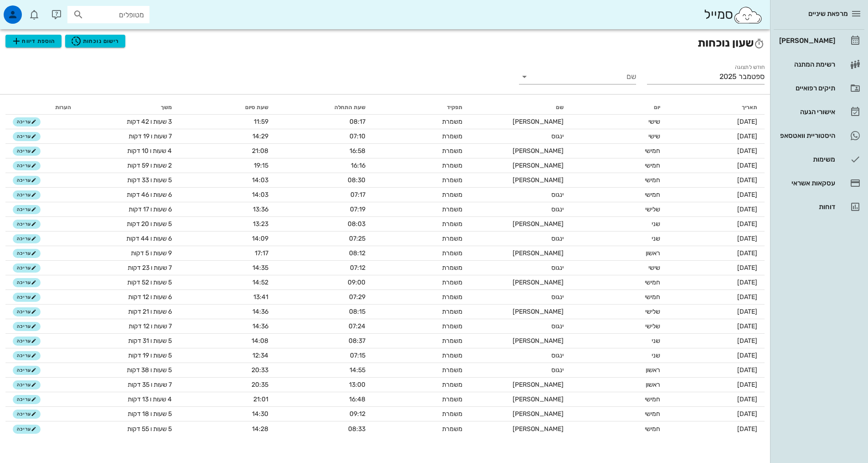  I want to click on span: 16:58, so click(357, 151).